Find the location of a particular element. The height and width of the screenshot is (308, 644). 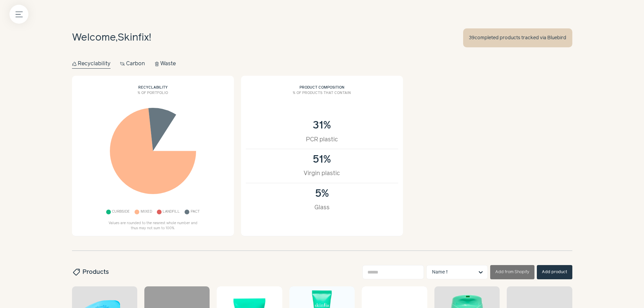

button: Recyclability is located at coordinates (91, 64).